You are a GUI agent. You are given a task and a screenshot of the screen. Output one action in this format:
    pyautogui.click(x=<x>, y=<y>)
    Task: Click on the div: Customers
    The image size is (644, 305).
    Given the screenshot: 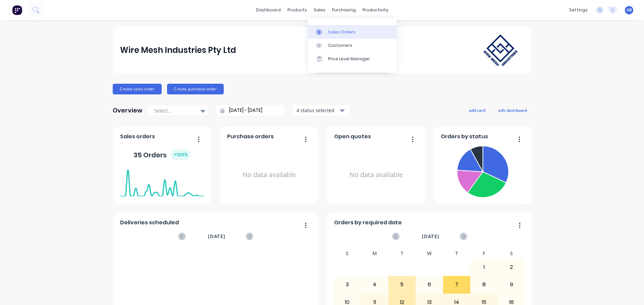 What is the action you would take?
    pyautogui.click(x=340, y=46)
    